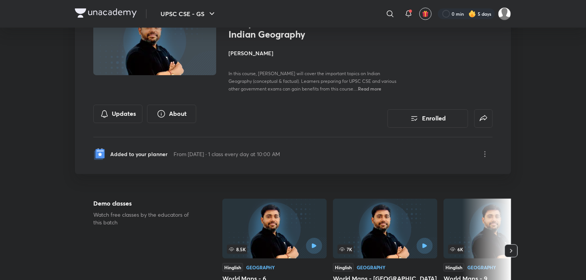 The image size is (586, 280). I want to click on button: false, so click(484, 119).